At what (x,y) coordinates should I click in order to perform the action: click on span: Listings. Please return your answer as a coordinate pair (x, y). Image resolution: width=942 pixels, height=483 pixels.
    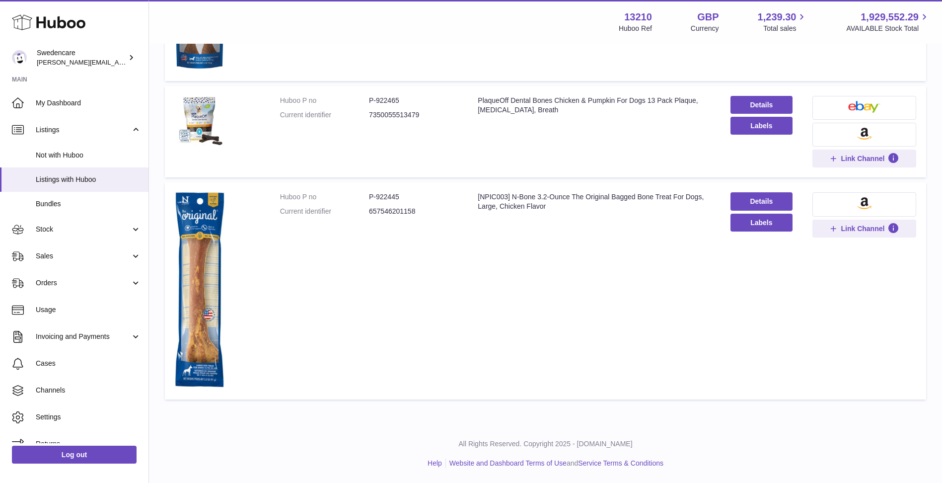
    Looking at the image, I should click on (83, 130).